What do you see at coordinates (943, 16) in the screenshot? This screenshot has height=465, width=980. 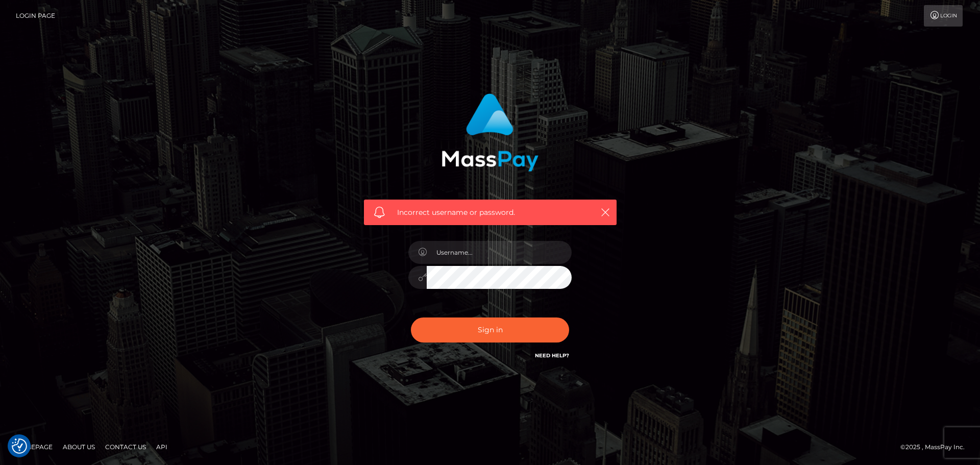 I see `a: Login` at bounding box center [943, 16].